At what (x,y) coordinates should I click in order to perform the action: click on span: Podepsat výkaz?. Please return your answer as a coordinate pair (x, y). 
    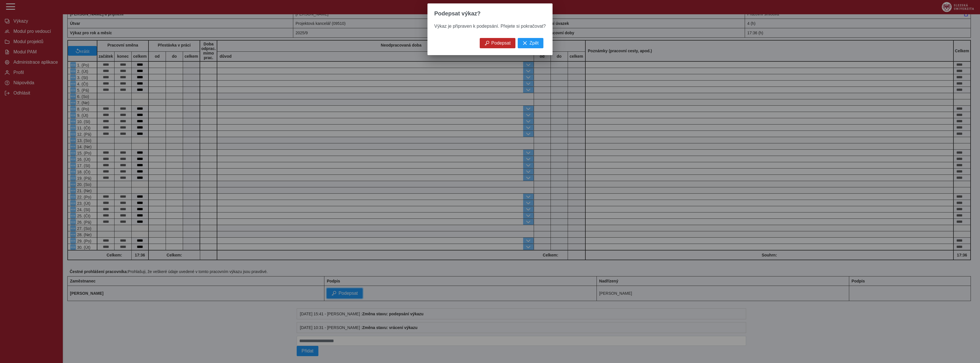
    Looking at the image, I should click on (457, 13).